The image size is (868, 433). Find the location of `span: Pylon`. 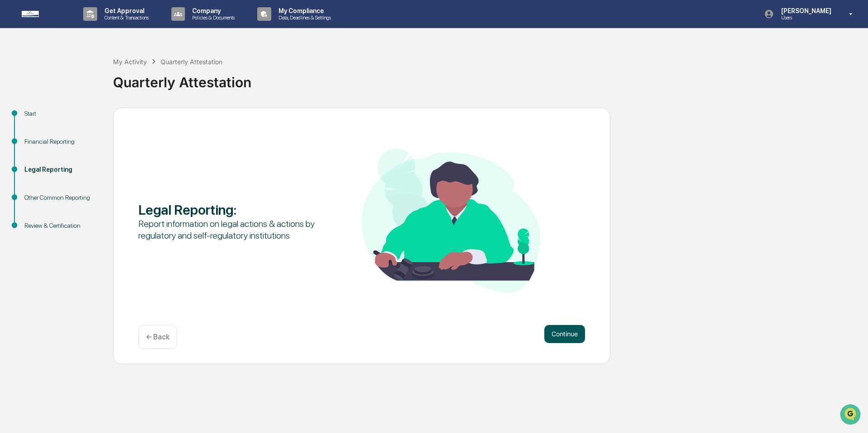

span: Pylon is located at coordinates (100, 156).